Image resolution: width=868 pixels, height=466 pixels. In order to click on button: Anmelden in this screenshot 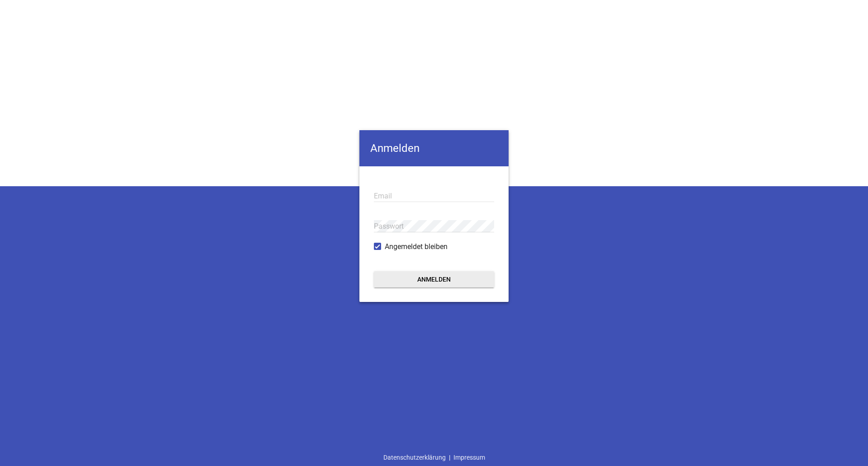, I will do `click(434, 279)`.